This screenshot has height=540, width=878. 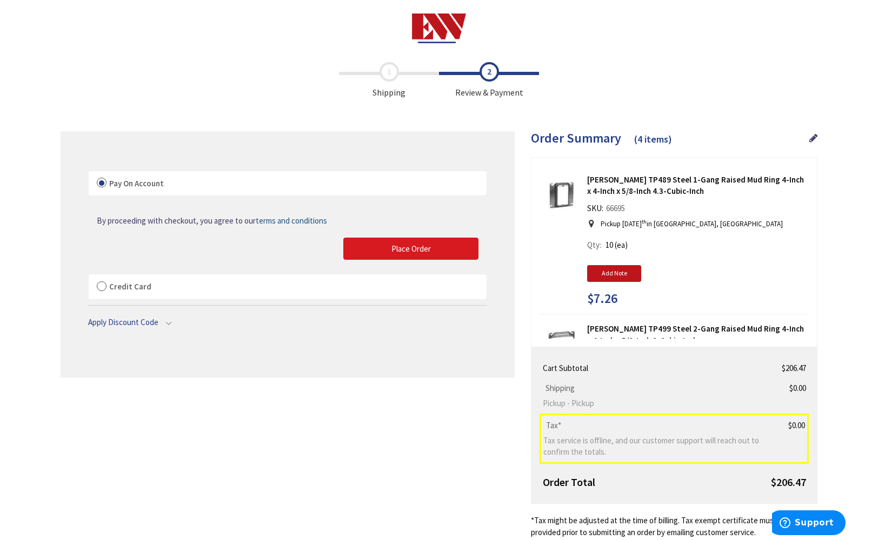 What do you see at coordinates (212, 220) in the screenshot?
I see `a: By proceeding with checkout, you agree to ourterms and conditions` at bounding box center [212, 220].